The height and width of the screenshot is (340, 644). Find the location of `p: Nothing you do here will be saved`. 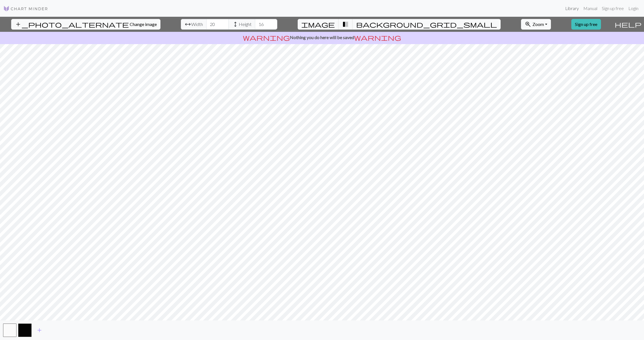

p: Nothing you do here will be saved is located at coordinates (322, 37).